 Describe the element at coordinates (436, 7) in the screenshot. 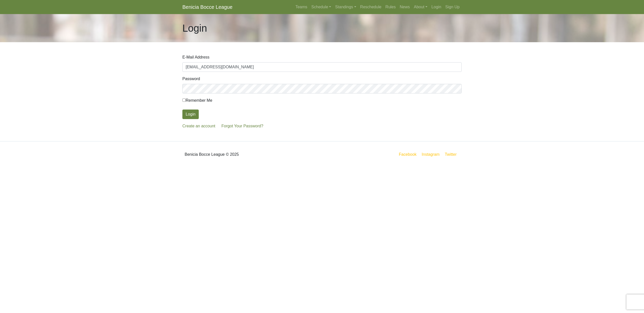

I see `a: Login` at that location.